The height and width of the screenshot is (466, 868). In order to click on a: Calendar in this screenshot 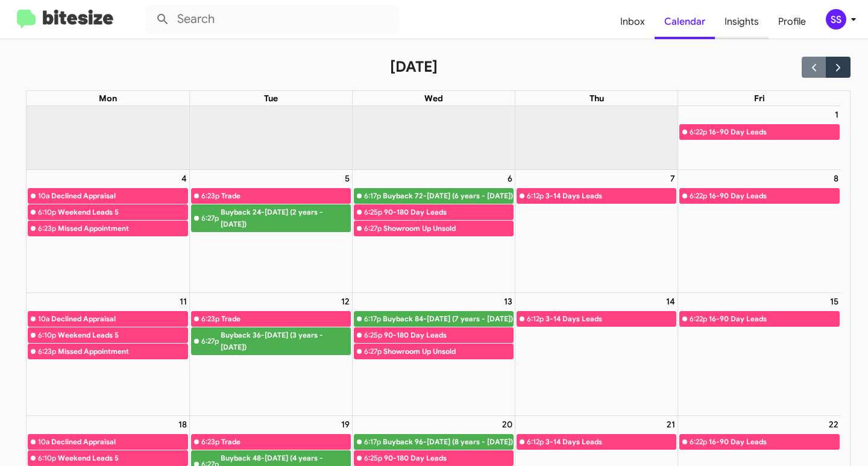, I will do `click(685, 21)`.